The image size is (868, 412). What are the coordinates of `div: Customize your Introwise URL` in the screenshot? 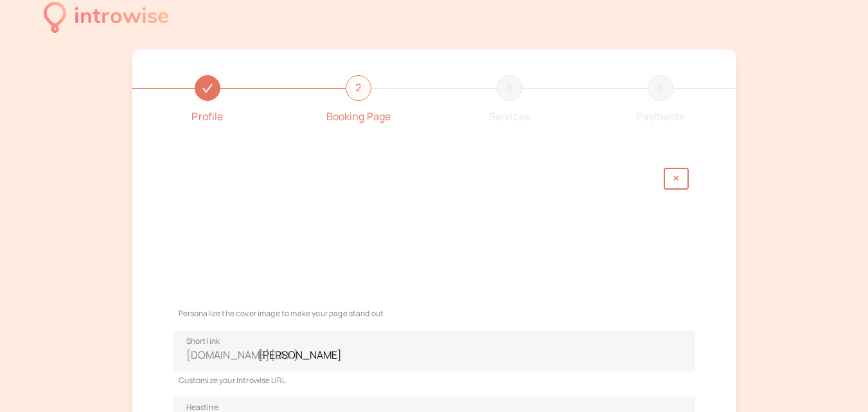 It's located at (434, 379).